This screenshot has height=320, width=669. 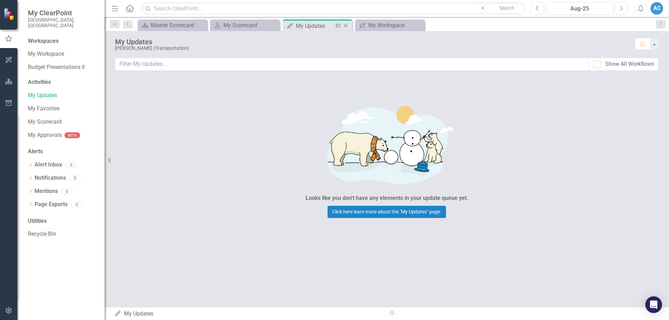 I want to click on div: My Workspace, so click(x=396, y=25).